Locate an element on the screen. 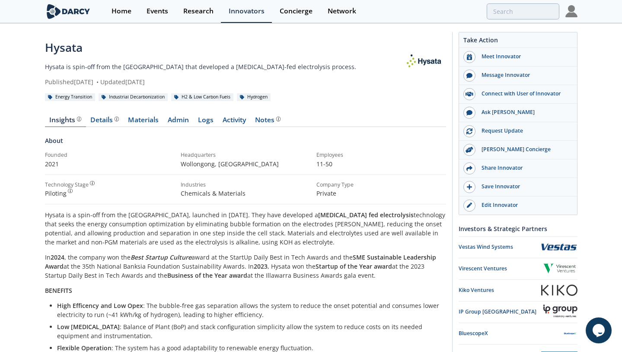 This screenshot has height=352, width=622. div: Innovators is located at coordinates (247, 11).